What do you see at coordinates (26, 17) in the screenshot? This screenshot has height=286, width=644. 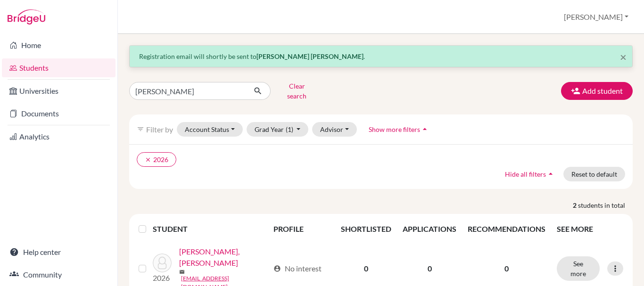 I see `img: Bridge-U` at bounding box center [26, 17].